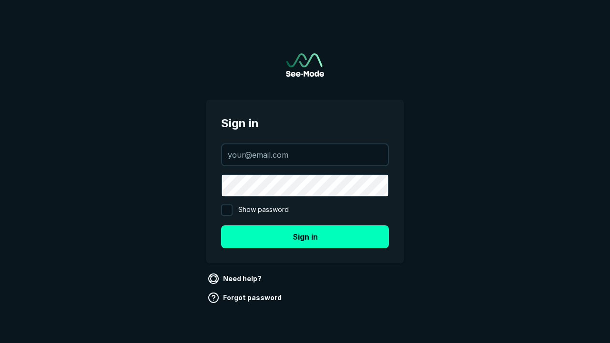 This screenshot has width=610, height=343. What do you see at coordinates (305, 155) in the screenshot?
I see `input: your@email.com` at bounding box center [305, 155].